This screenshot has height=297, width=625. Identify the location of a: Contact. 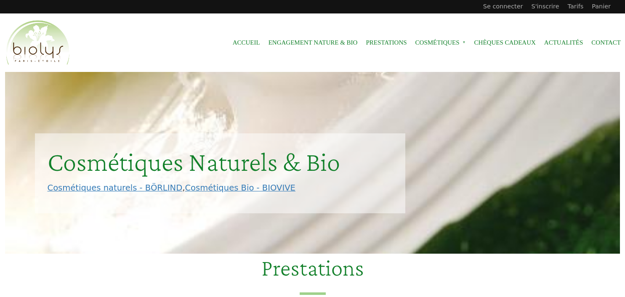
(606, 43).